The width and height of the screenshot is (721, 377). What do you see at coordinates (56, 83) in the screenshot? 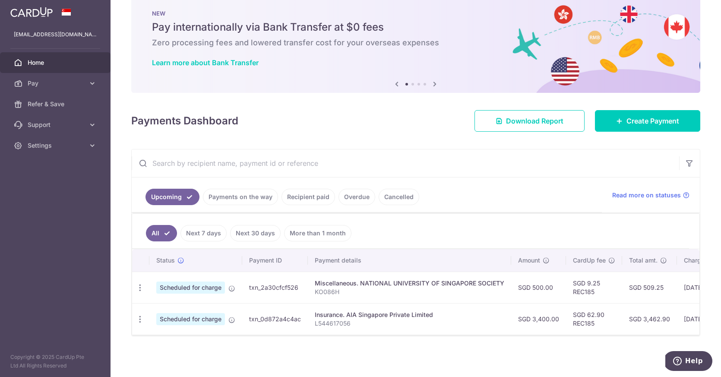
I see `span: Pay` at bounding box center [56, 83].